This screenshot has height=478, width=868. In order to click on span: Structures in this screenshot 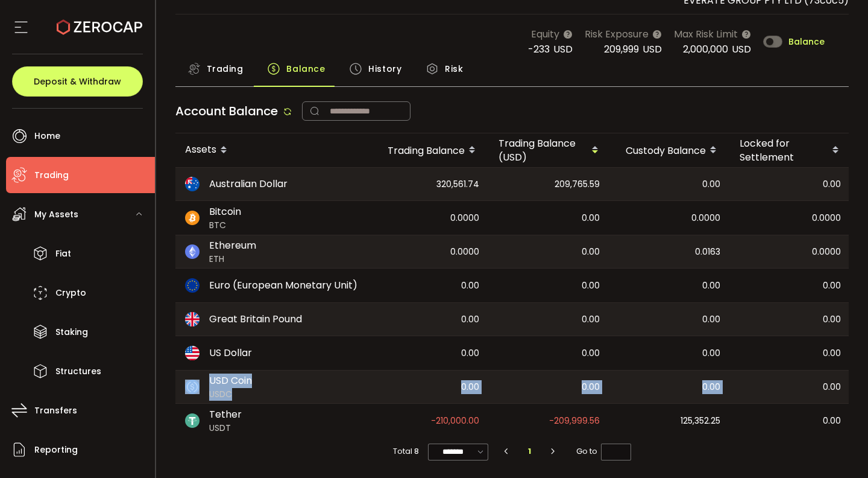, I will do `click(79, 371)`.